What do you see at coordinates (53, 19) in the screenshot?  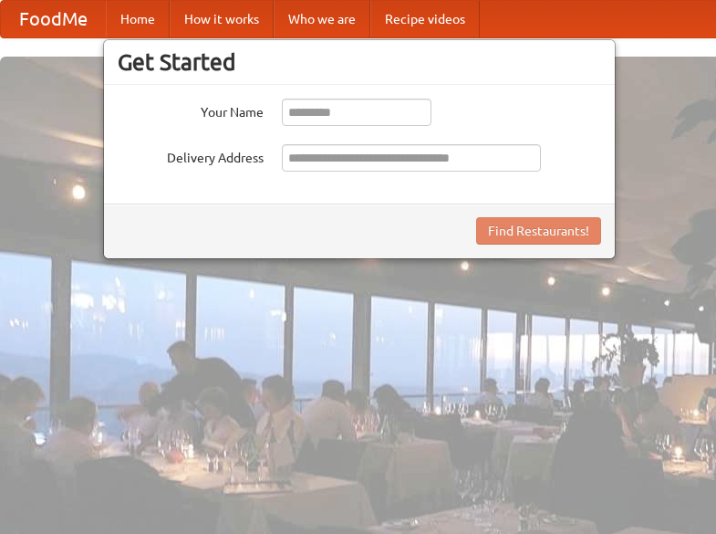 I see `a: FoodMe` at bounding box center [53, 19].